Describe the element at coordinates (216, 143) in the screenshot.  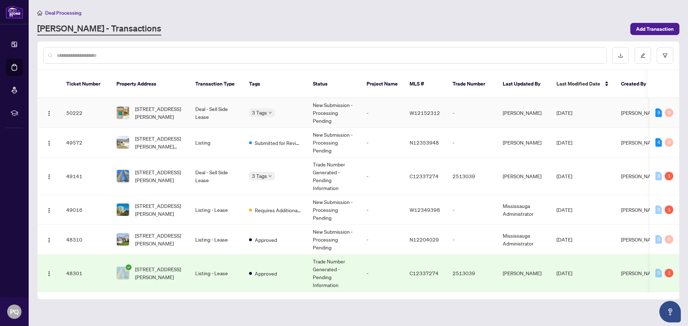
I see `td: Listing` at that location.